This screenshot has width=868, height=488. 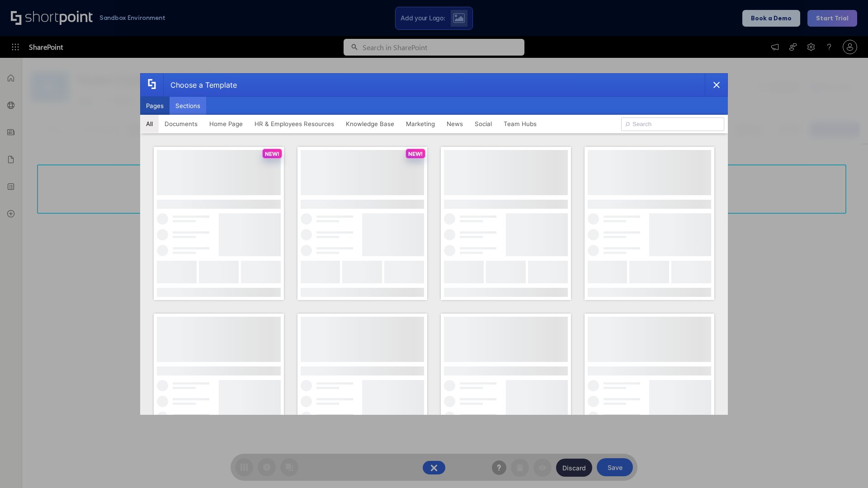 I want to click on button: Pages, so click(x=155, y=106).